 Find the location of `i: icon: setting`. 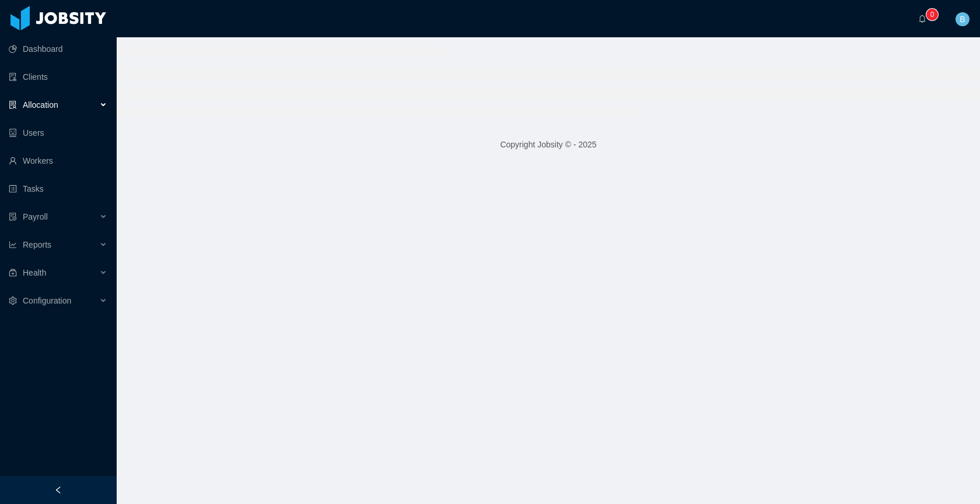

i: icon: setting is located at coordinates (13, 301).